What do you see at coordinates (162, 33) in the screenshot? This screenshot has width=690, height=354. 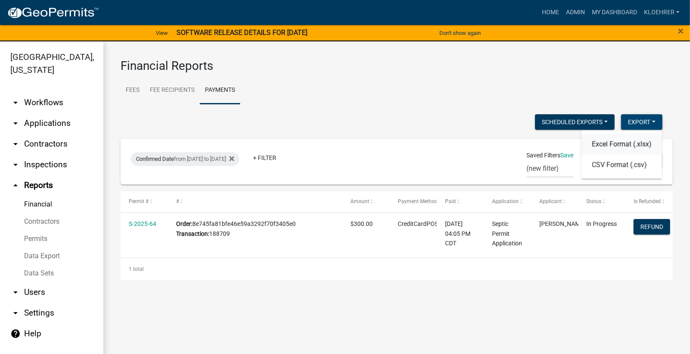 I see `a: View` at bounding box center [162, 33].